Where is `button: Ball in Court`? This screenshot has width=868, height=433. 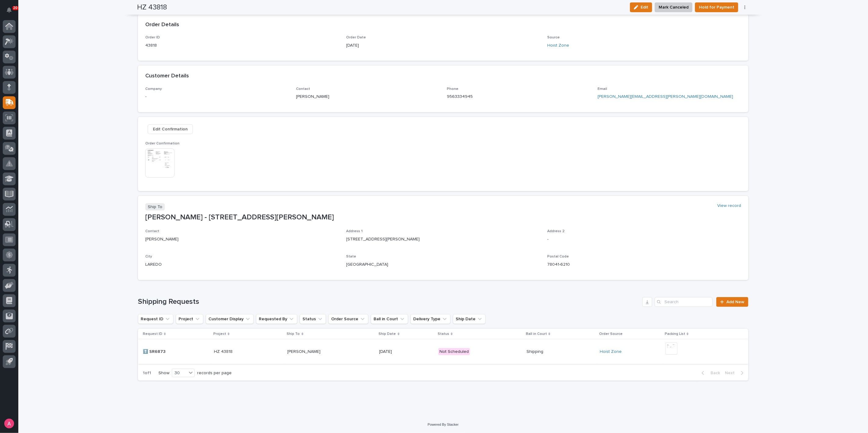 button: Ball in Court is located at coordinates (389, 320).